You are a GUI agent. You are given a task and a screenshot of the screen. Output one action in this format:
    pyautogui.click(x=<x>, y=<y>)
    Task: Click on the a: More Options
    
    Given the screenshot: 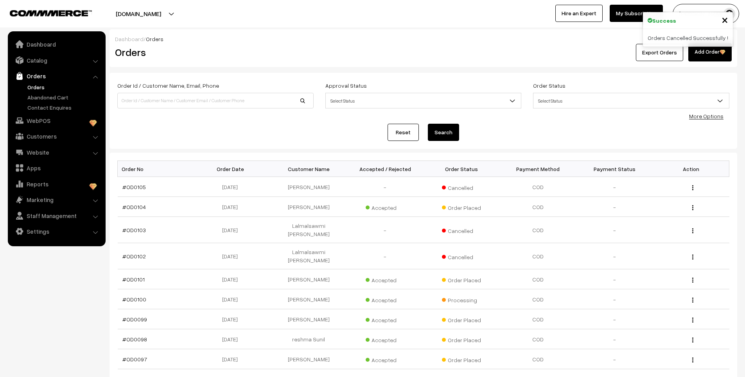 What is the action you would take?
    pyautogui.click(x=706, y=116)
    